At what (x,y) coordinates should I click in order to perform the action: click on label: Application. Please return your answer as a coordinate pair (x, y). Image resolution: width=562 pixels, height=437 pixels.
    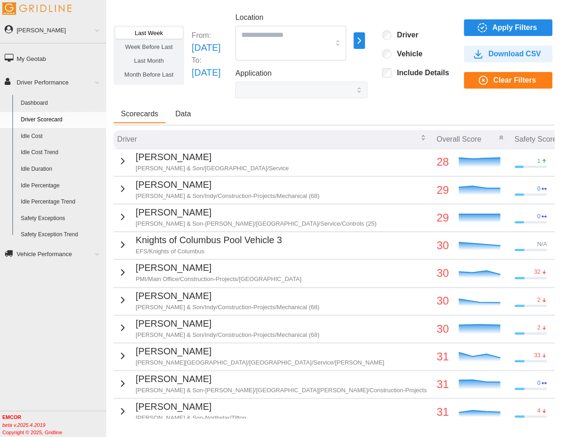
    Looking at the image, I should click on (253, 73).